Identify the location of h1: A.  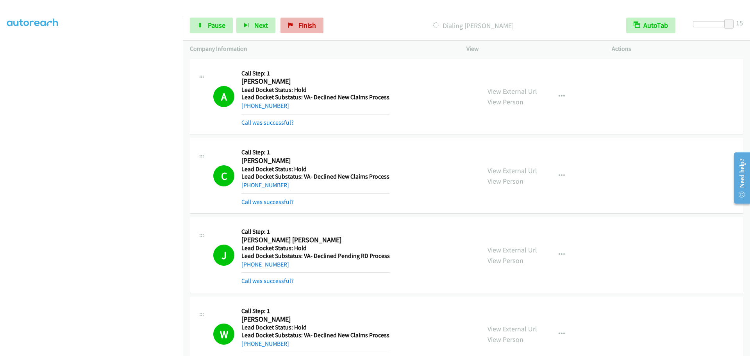
(224, 97).